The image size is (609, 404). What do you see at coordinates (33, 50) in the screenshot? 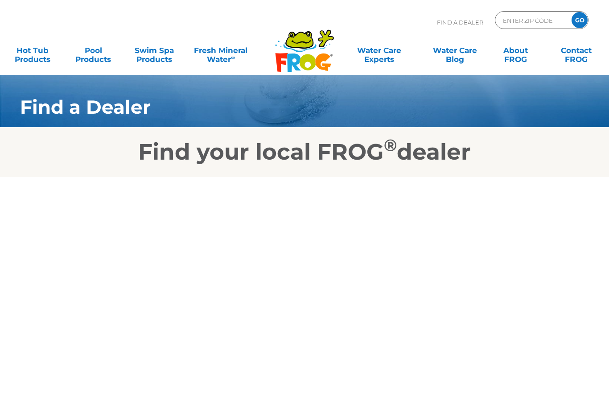
I see `a: Hot TubProducts` at bounding box center [33, 50].